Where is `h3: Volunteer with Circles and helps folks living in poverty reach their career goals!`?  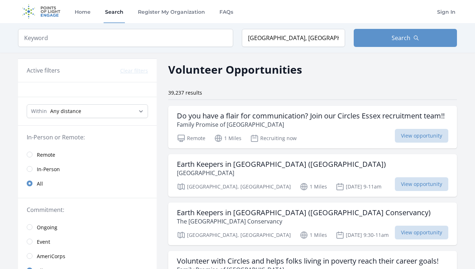
h3: Volunteer with Circles and helps folks living in poverty reach their career goals! is located at coordinates (307, 261).